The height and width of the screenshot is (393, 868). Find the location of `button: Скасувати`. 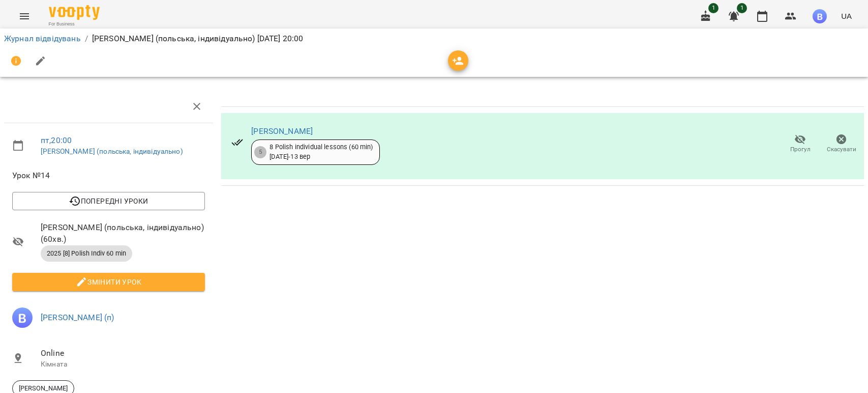

button: Скасувати is located at coordinates (841, 144).